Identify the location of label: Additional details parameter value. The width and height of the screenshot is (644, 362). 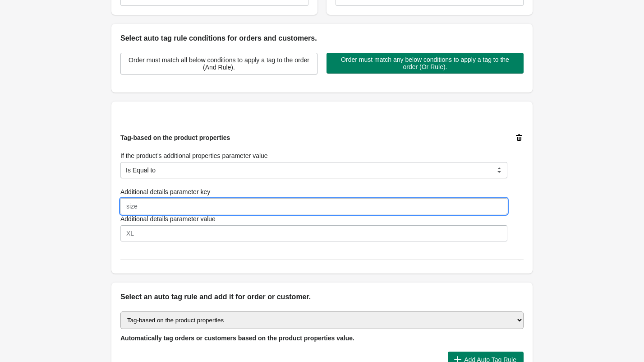
(168, 219).